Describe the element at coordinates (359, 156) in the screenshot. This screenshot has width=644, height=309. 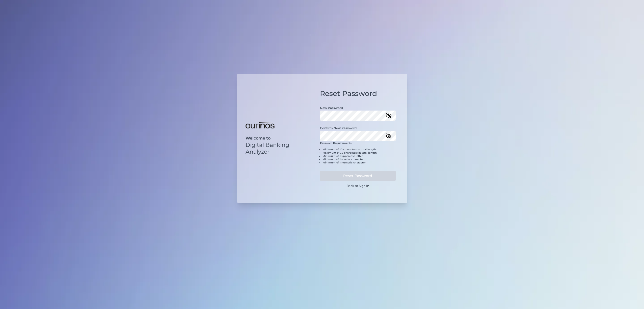
I see `li: Minimum of 1 uppercase letter` at that location.